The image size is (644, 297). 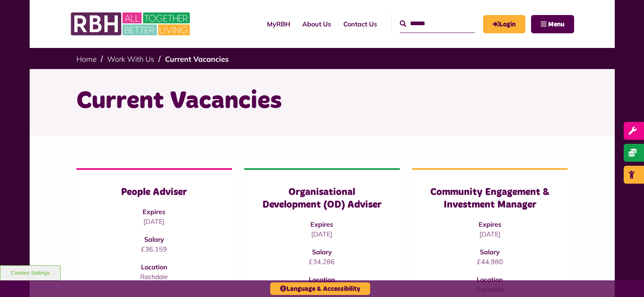 I want to click on a: Current Vacancies, so click(x=197, y=59).